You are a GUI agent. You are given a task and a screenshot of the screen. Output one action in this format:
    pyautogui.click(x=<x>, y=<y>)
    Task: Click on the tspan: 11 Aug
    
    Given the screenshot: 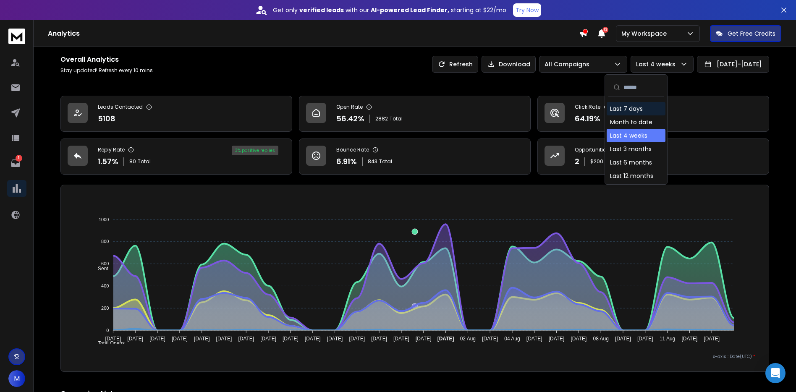 What is the action you would take?
    pyautogui.click(x=667, y=339)
    